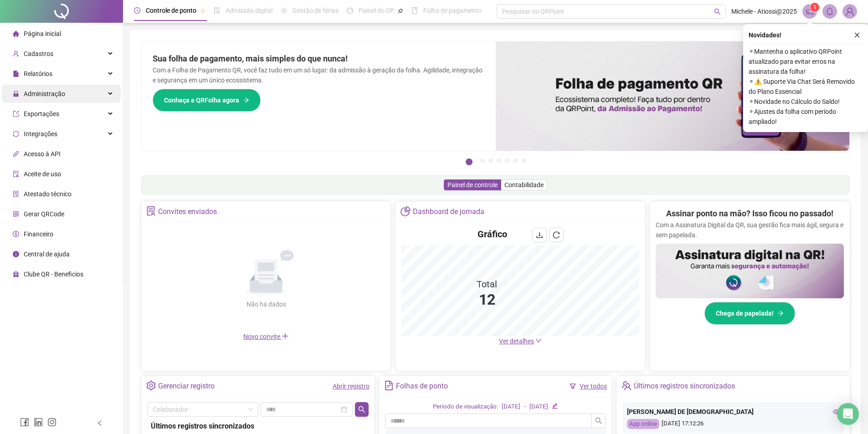 The image size is (868, 434). Describe the element at coordinates (217, 10) in the screenshot. I see `span: file-done` at that location.